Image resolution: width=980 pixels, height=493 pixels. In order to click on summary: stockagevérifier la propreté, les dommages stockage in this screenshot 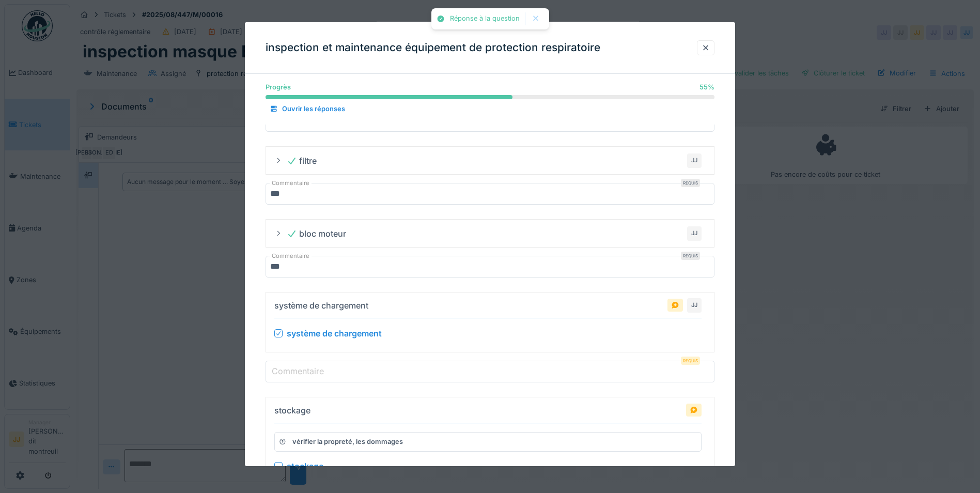, I will do `click(490, 440)`.